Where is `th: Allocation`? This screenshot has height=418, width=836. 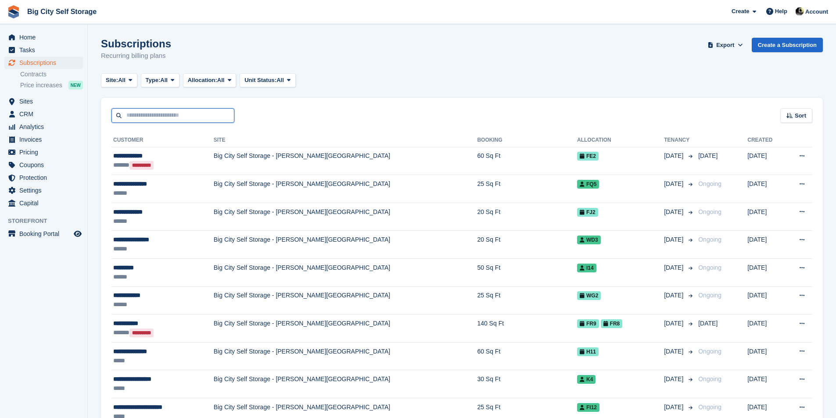
th: Allocation is located at coordinates (620, 140).